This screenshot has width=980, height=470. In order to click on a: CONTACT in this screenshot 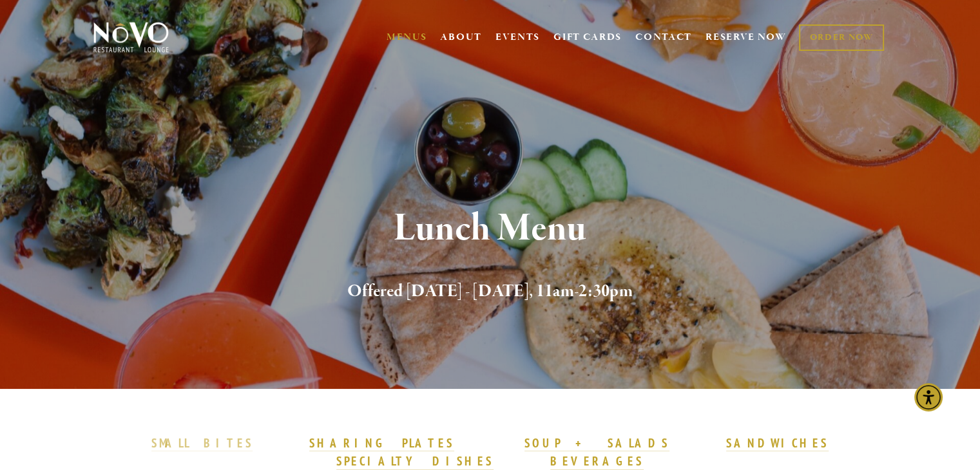, I will do `click(664, 37)`.